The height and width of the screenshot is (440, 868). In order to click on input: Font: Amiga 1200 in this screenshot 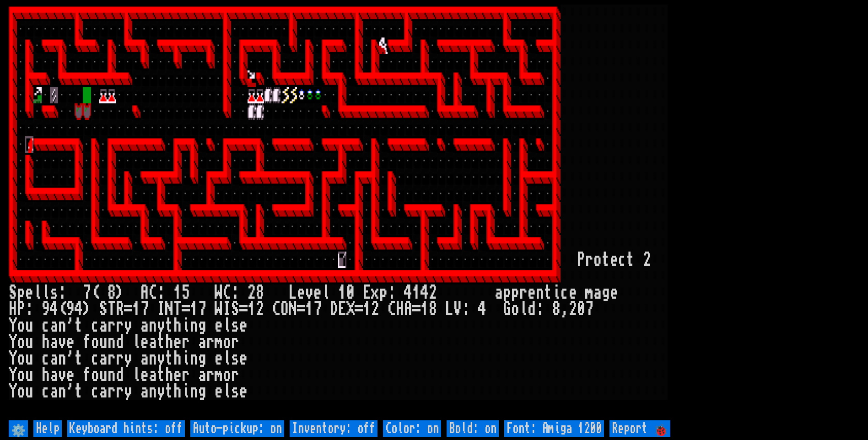, I will do `click(555, 429)`.